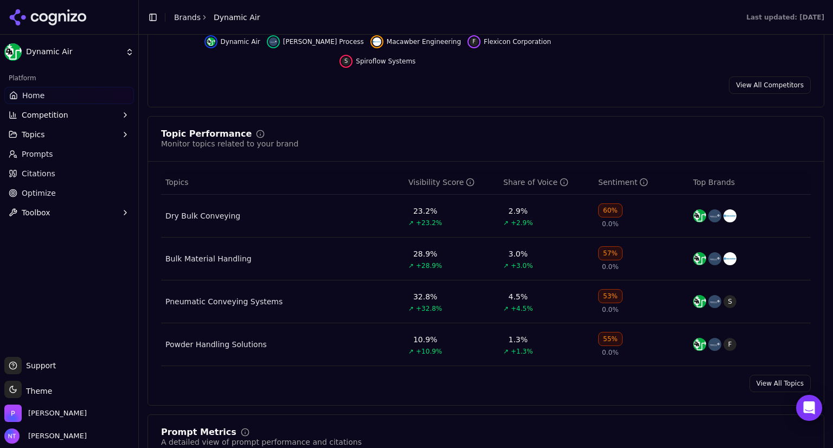 The width and height of the screenshot is (833, 448). Describe the element at coordinates (425, 211) in the screenshot. I see `div: 23.2%` at that location.